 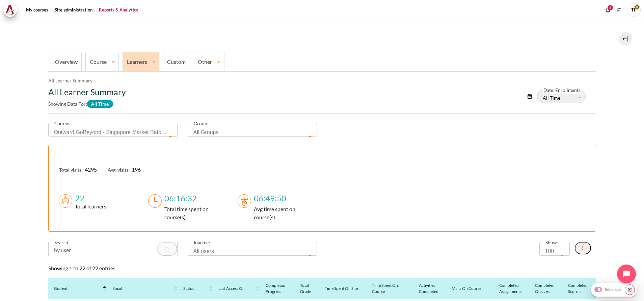 I want to click on div: Avg time spent on course(s), so click(x=284, y=213).